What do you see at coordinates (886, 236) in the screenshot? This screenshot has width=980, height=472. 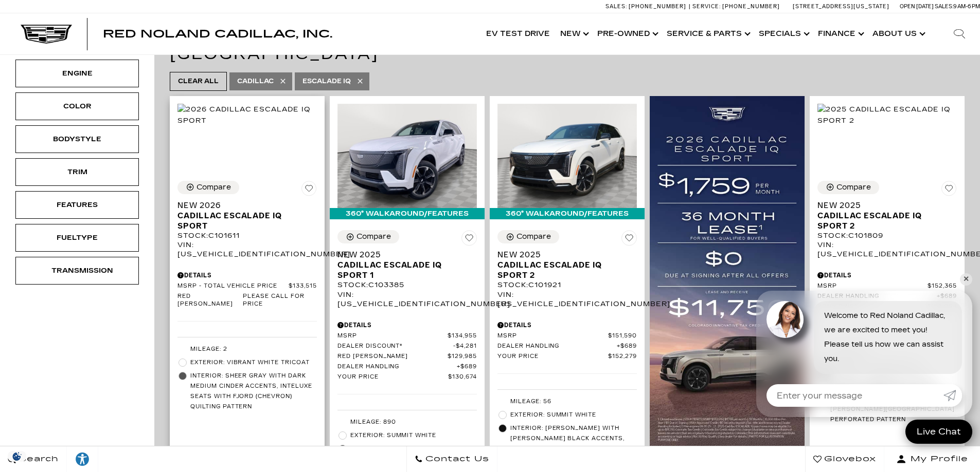 I see `div: Stock : C101809` at bounding box center [886, 236].